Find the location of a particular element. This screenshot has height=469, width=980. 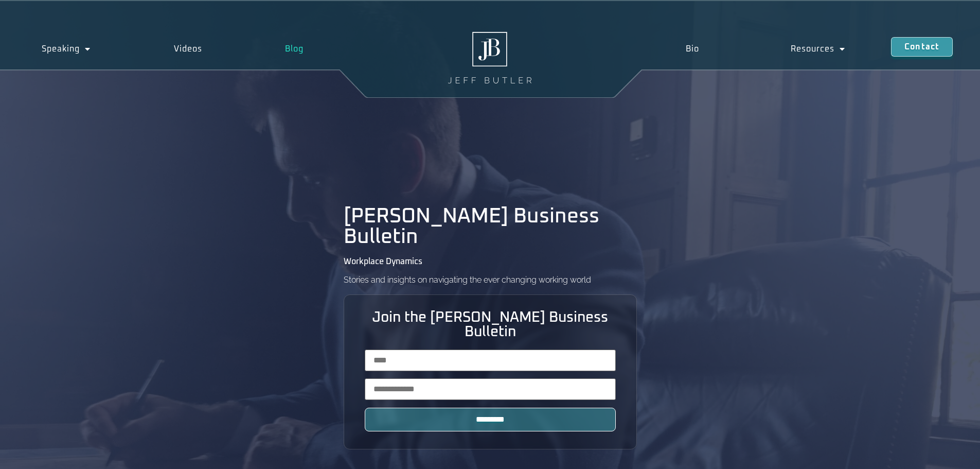

a: Contact is located at coordinates (922, 47).